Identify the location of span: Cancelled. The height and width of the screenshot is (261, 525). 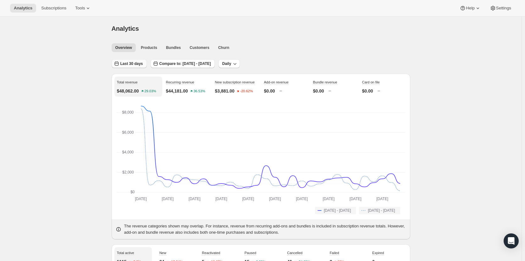
(294, 253).